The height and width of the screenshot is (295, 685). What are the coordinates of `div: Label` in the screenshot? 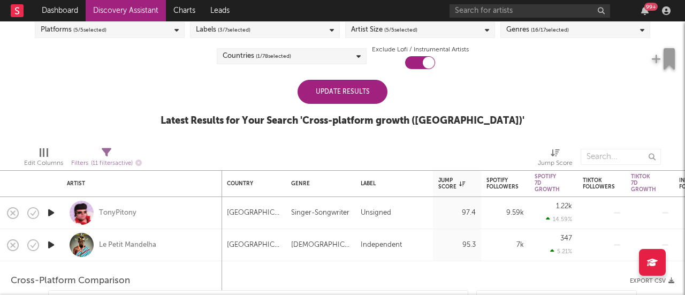 It's located at (391, 183).